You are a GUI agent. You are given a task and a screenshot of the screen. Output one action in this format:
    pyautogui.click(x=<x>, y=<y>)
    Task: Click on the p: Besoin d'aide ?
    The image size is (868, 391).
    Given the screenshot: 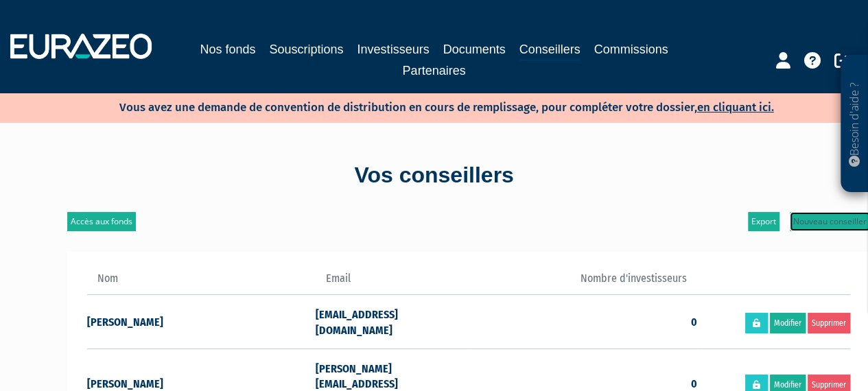 What is the action you would take?
    pyautogui.click(x=854, y=124)
    